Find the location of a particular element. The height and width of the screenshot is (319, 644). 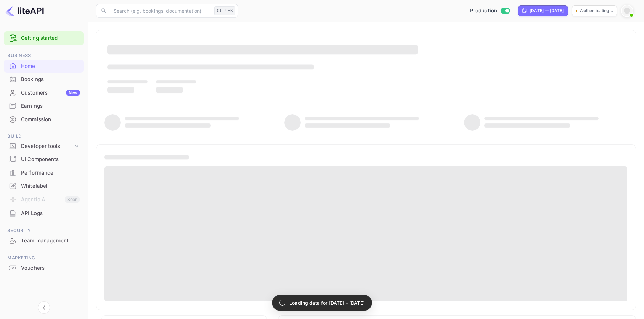

a: Commission is located at coordinates (44, 119).